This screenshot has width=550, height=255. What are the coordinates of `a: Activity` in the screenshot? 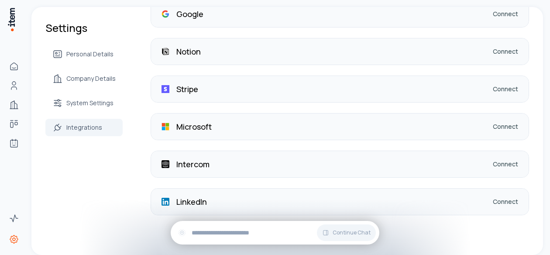 It's located at (14, 218).